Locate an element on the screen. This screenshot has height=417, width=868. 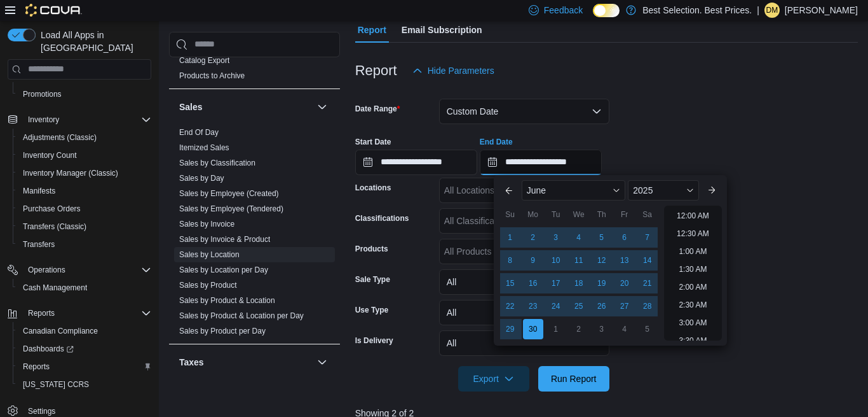
div: Mo is located at coordinates (533, 215).